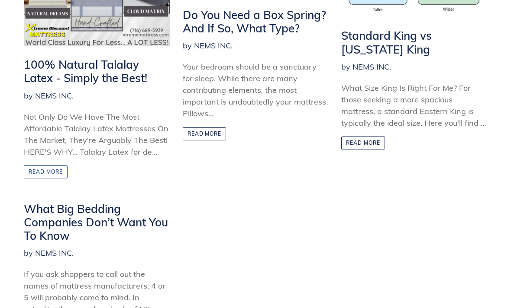 This screenshot has width=511, height=308. What do you see at coordinates (363, 143) in the screenshot?
I see `a: Read more: Standard King vs California King` at bounding box center [363, 143].